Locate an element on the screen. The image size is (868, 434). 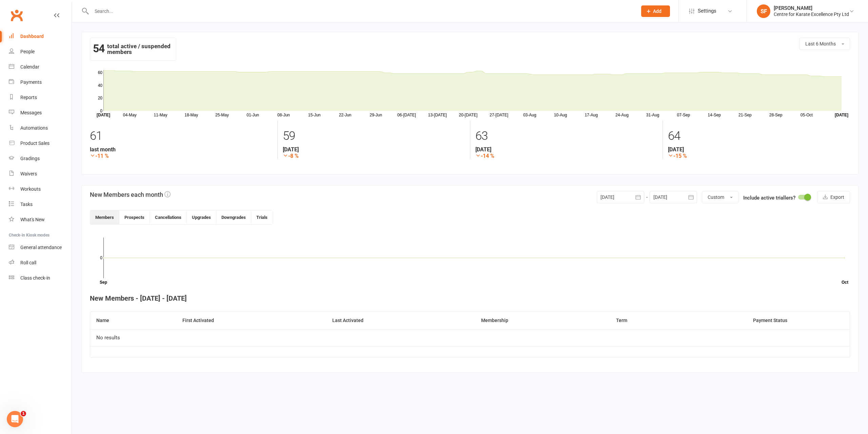
button: Trials is located at coordinates (262, 217).